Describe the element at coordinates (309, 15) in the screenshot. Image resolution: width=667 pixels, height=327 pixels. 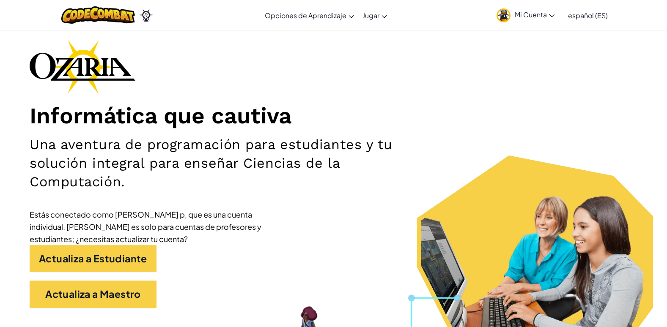
I see `a: Opciones de Aprendizaje` at that location.